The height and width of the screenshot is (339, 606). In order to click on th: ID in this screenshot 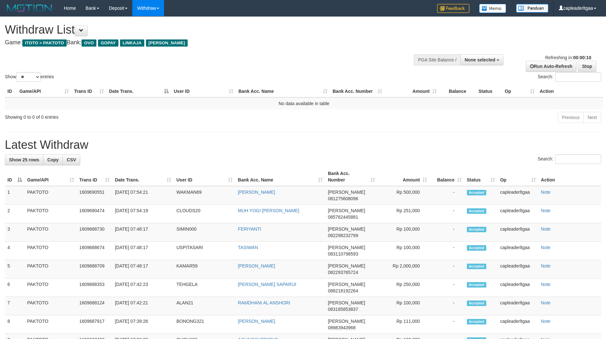, I will do `click(11, 91)`.